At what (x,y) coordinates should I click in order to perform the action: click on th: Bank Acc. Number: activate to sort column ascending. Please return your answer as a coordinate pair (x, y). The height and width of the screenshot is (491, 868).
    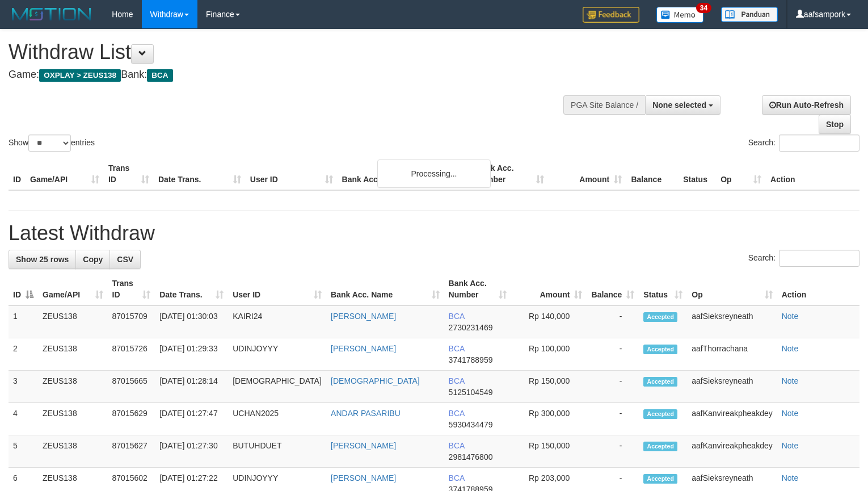
    Looking at the image, I should click on (478, 289).